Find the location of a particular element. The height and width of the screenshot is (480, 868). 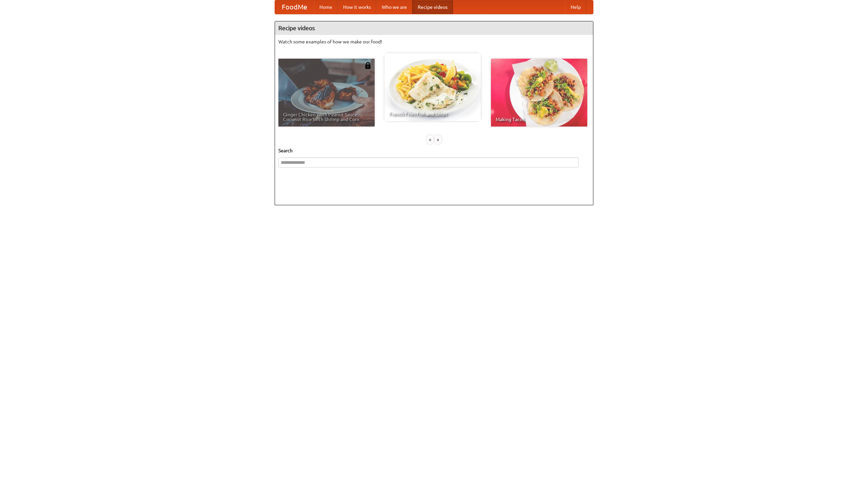

a: Help is located at coordinates (576, 8).